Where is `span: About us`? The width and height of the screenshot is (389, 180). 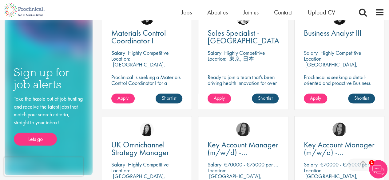 span: About us is located at coordinates (217, 12).